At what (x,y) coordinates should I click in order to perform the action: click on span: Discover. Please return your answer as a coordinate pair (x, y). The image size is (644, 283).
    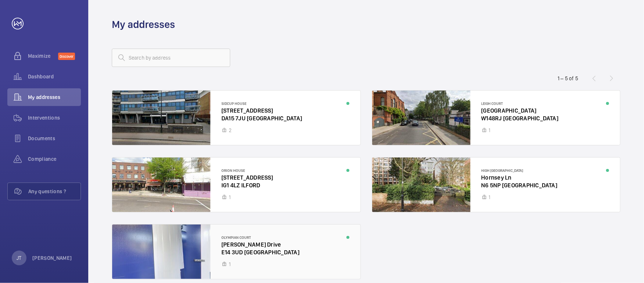
    Looking at the image, I should click on (67, 56).